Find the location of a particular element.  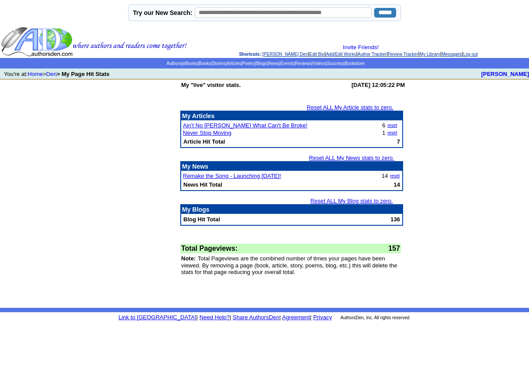

font: 157 is located at coordinates (394, 248).